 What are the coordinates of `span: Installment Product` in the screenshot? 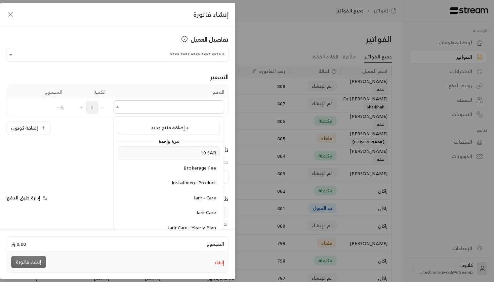 It's located at (194, 182).